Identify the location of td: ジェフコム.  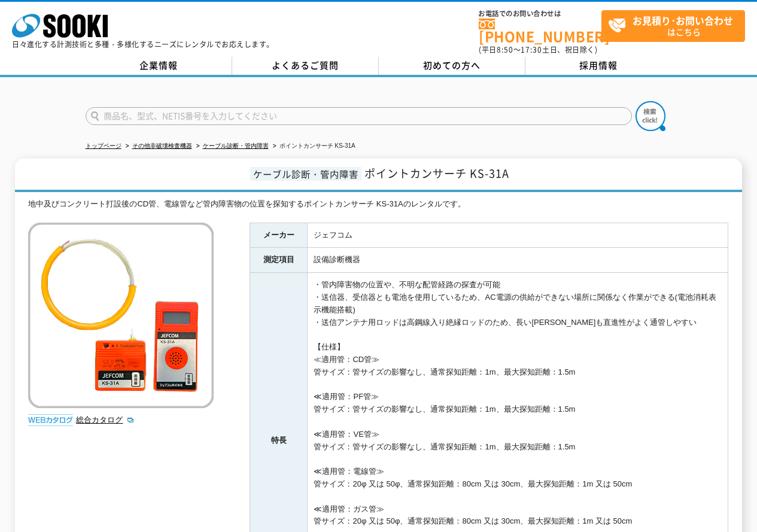
(517, 235).